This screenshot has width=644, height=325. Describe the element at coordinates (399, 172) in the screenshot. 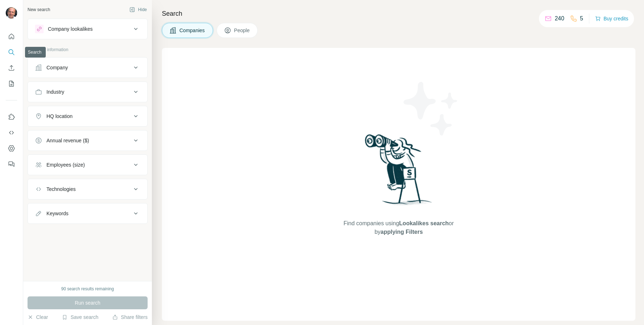

I see `img: Surfe Illustration - Woman searching with binoculars` at that location.